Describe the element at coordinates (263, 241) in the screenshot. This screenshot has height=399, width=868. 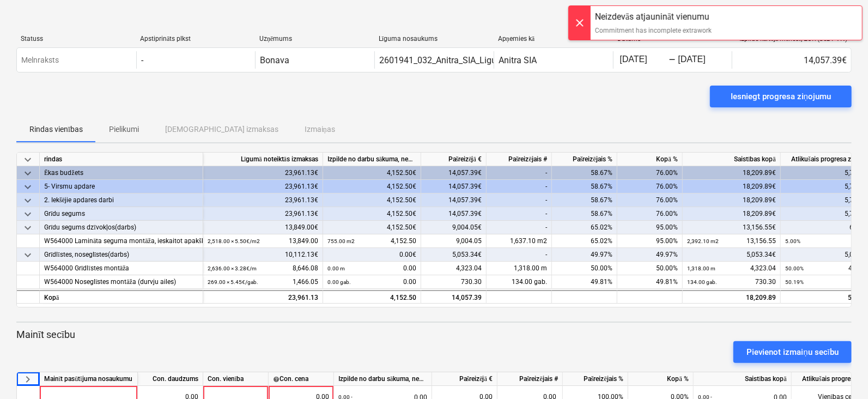
I see `div: 13,849.00` at that location.